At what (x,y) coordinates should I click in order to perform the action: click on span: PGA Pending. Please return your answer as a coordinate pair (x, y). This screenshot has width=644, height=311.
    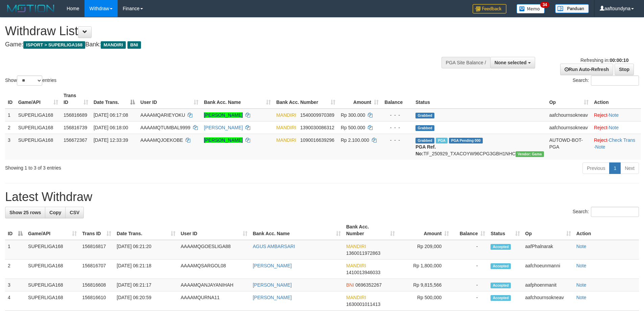
    Looking at the image, I should click on (466, 140).